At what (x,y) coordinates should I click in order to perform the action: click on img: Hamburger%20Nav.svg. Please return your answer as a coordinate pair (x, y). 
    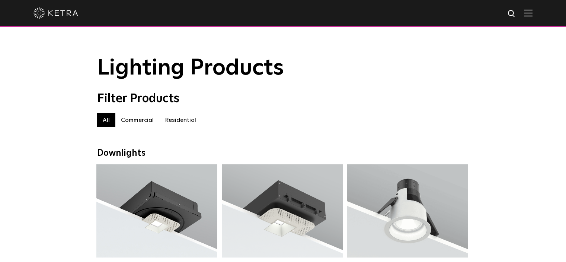
    Looking at the image, I should click on (529, 13).